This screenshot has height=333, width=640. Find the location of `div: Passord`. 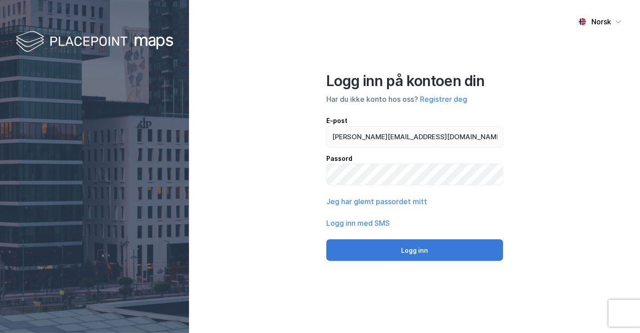

div: Passord is located at coordinates (414, 158).